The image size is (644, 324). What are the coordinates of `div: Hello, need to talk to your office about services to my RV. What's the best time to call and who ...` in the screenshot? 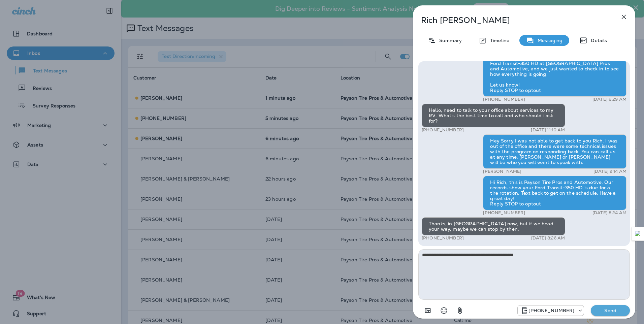 It's located at (494, 115).